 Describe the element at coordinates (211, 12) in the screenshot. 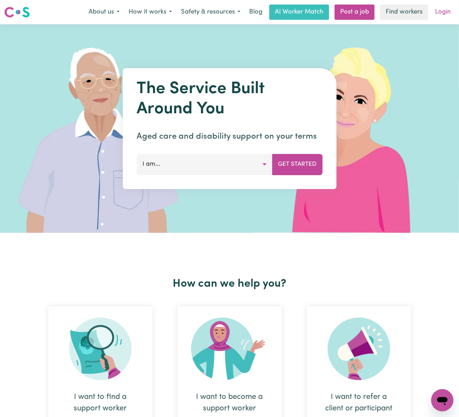

I see `button: Safety & resources` at that location.